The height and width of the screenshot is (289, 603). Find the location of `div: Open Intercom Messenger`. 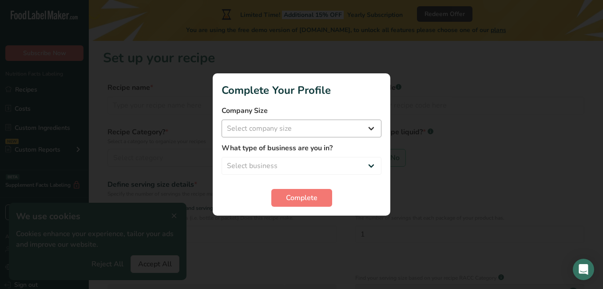

div: Open Intercom Messenger is located at coordinates (584, 269).